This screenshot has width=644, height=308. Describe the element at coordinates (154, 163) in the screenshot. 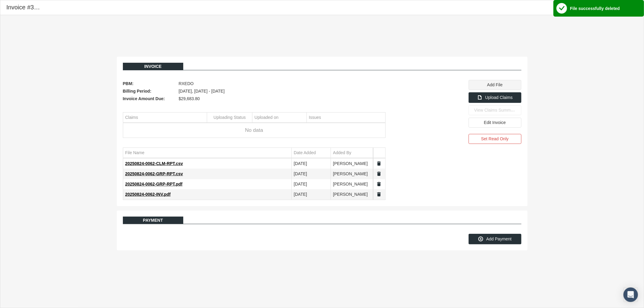

I see `span: 20250824-0062-CLM-RPT.csv` at that location.